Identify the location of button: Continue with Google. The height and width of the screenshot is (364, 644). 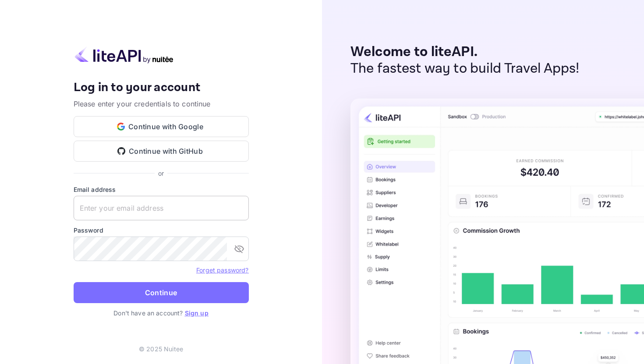
(161, 127).